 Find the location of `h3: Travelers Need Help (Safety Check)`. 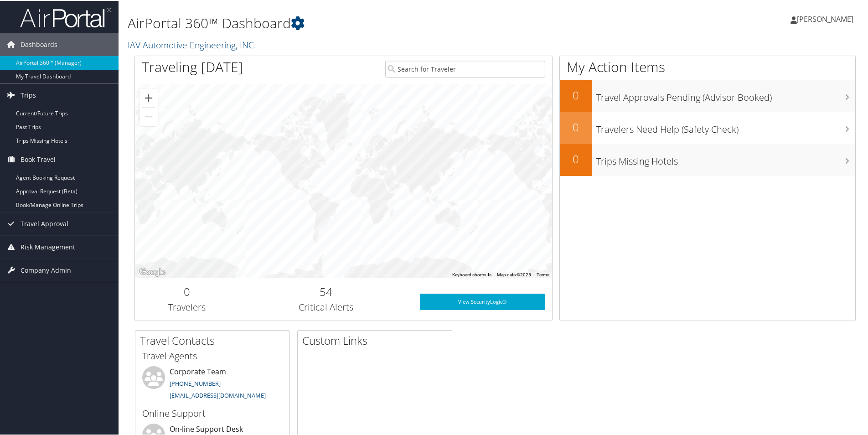

h3: Travelers Need Help (Safety Check) is located at coordinates (726, 126).